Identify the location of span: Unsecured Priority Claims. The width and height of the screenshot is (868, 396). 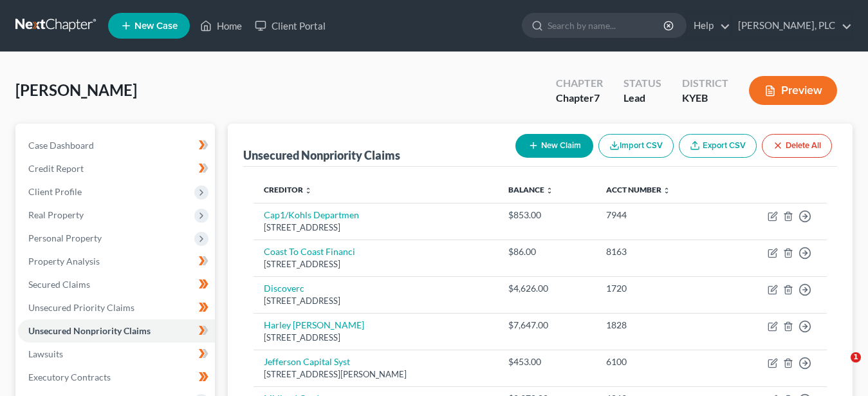
(81, 307).